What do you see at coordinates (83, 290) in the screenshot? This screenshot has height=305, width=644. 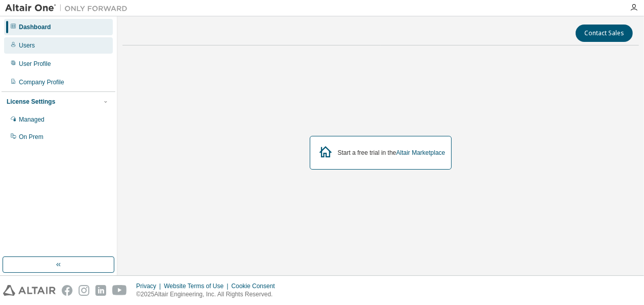 I see `img: instagram.svg` at bounding box center [83, 290].